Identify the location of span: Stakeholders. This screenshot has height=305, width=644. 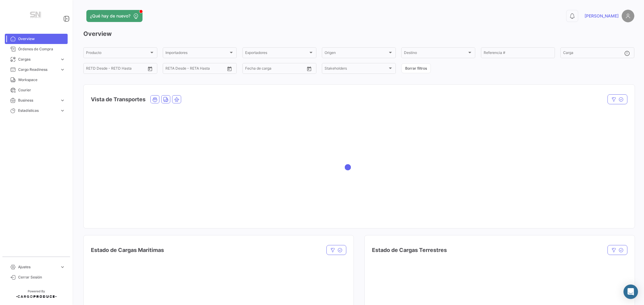
(356, 69).